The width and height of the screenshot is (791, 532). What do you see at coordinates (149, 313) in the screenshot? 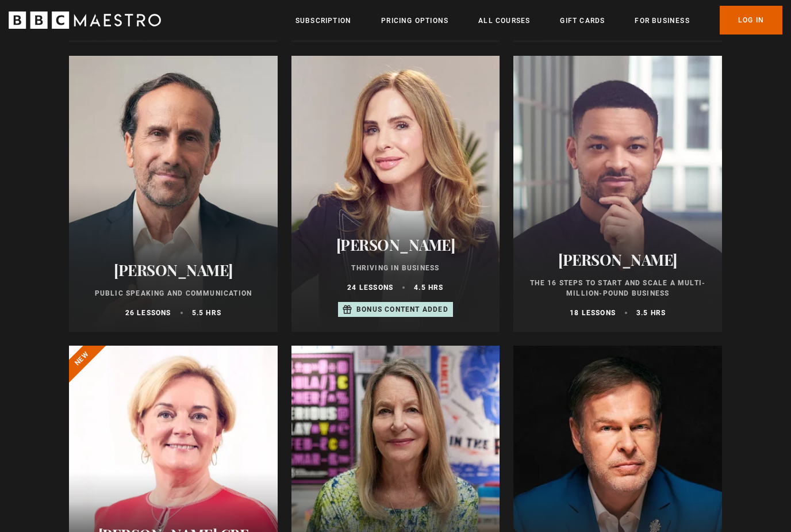
I see `p: 26 lessons` at bounding box center [149, 313].